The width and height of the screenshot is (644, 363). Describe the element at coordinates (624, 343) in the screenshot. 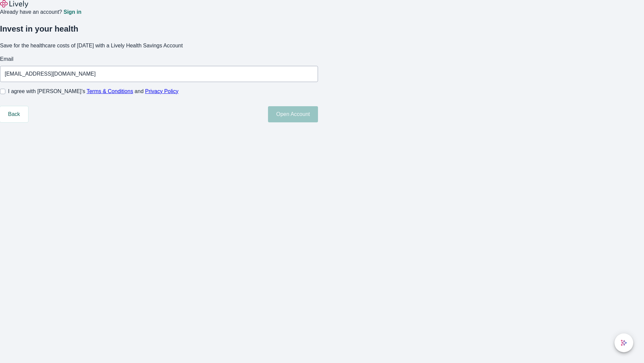

I see `svg: Lively AI Assistant` at that location.